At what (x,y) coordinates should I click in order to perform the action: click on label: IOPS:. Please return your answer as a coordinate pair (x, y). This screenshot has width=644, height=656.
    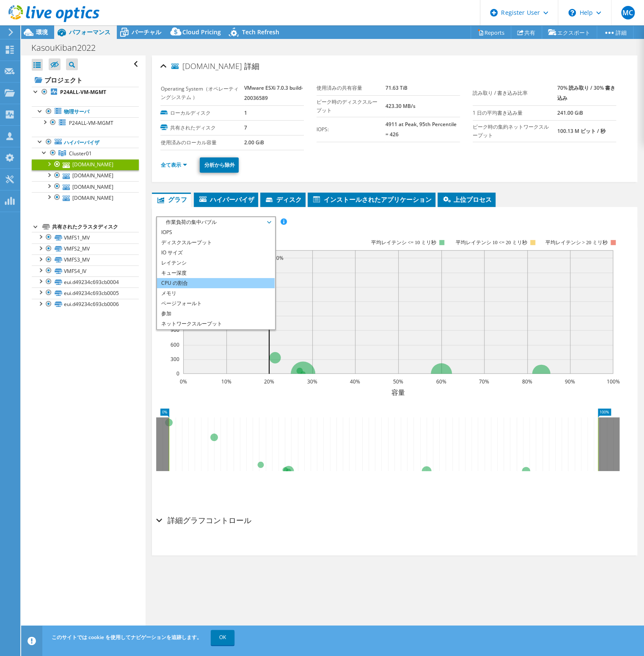
    Looking at the image, I should click on (351, 129).